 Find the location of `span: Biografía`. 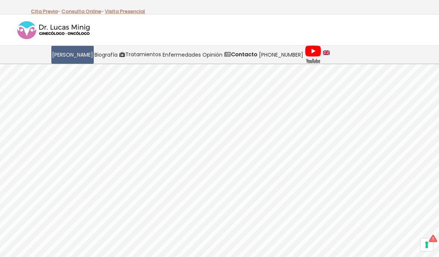

span: Biografía is located at coordinates (106, 55).